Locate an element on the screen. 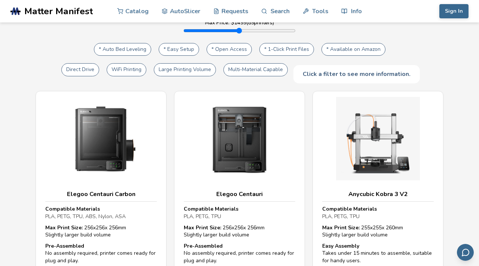 The image size is (479, 266). h3: Anycubic Kobra 3 V2 is located at coordinates (378, 194).